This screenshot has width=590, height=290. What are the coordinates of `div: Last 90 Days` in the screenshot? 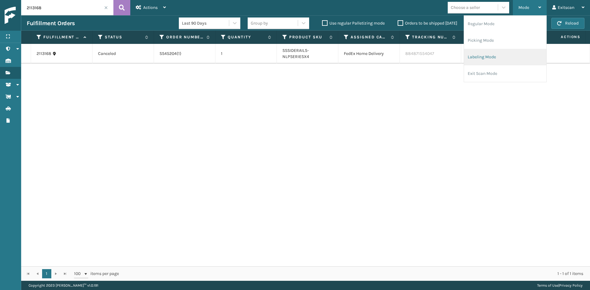 It's located at (205, 23).